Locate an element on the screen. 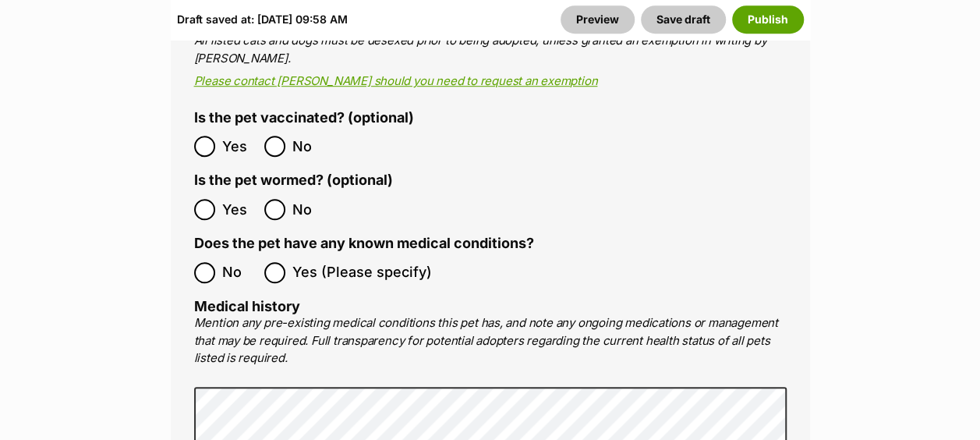  p: All listed cats and dogs must be desexed prior to being adopted, unless granted an exemption in w... is located at coordinates (490, 49).